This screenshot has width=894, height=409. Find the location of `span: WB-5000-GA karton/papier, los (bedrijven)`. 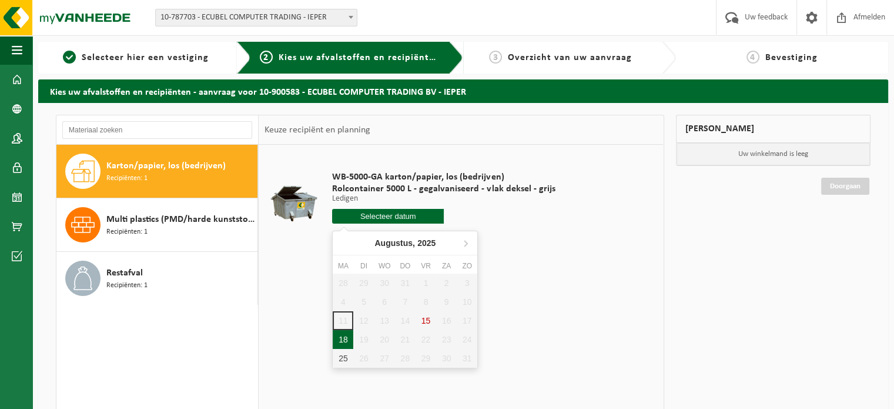

span: WB-5000-GA karton/papier, los (bedrijven) is located at coordinates (443, 177).